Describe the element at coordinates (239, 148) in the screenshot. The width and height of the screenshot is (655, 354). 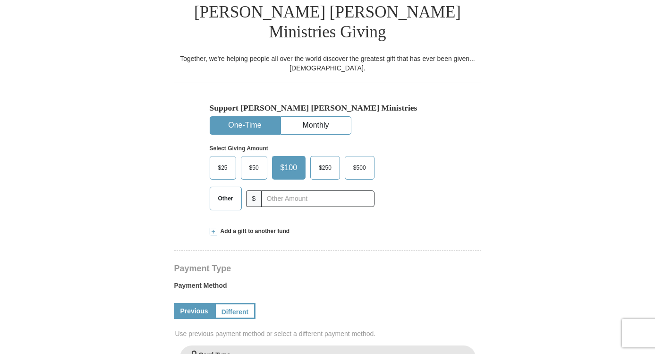
I see `strong: Select Giving Amount` at that location.